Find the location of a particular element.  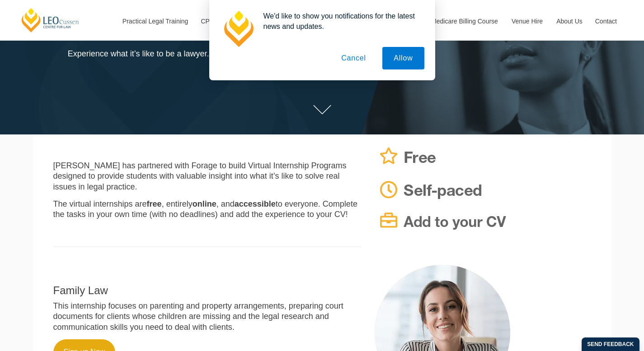

button: Allow is located at coordinates (403, 58).